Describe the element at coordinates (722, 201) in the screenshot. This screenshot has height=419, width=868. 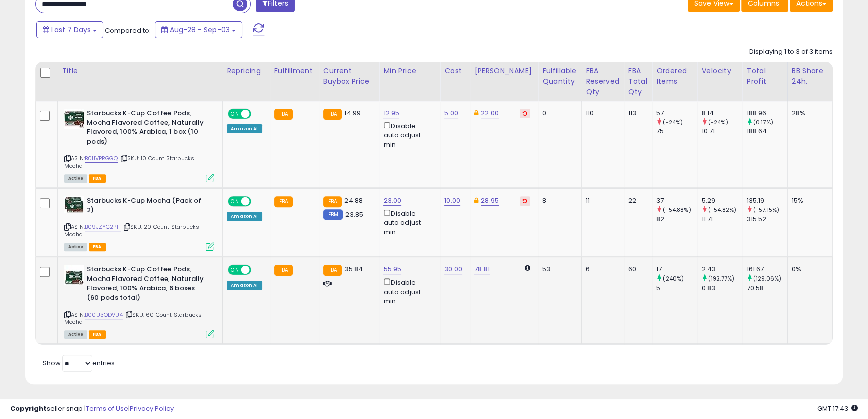
I see `div: 5.29` at that location.